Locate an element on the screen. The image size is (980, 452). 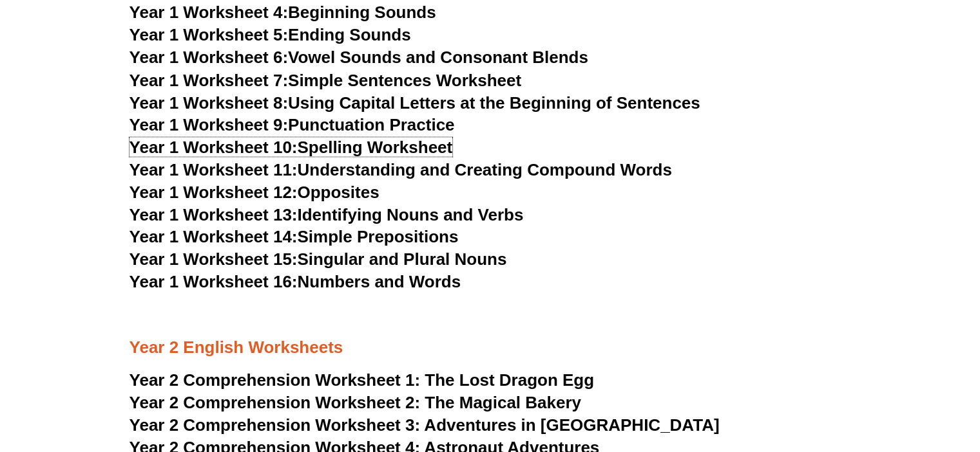
a: Year 2 Comprehension Worksheet 1: The Lost Dragon Egg is located at coordinates (361, 380).